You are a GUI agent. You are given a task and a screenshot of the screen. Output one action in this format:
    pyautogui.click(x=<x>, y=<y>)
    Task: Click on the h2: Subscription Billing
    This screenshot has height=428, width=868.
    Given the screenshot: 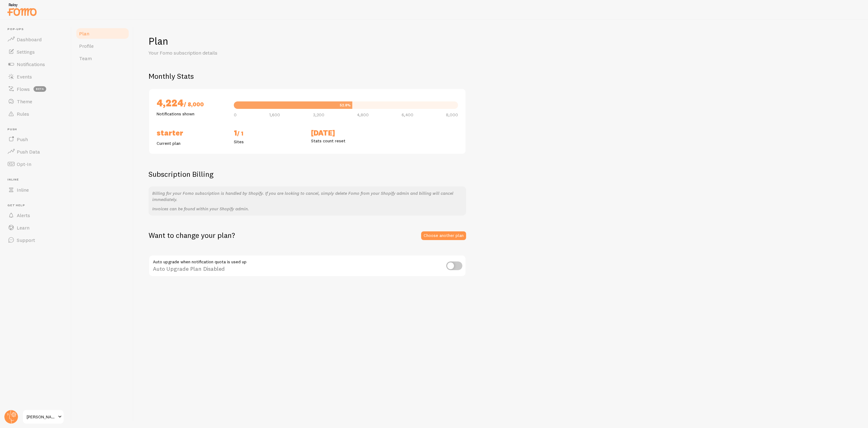 What is the action you would take?
    pyautogui.click(x=307, y=174)
    